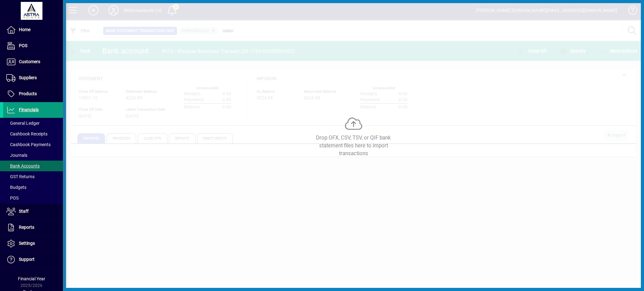 The height and width of the screenshot is (291, 644). What do you see at coordinates (28, 110) in the screenshot?
I see `span: Financials` at bounding box center [28, 110].